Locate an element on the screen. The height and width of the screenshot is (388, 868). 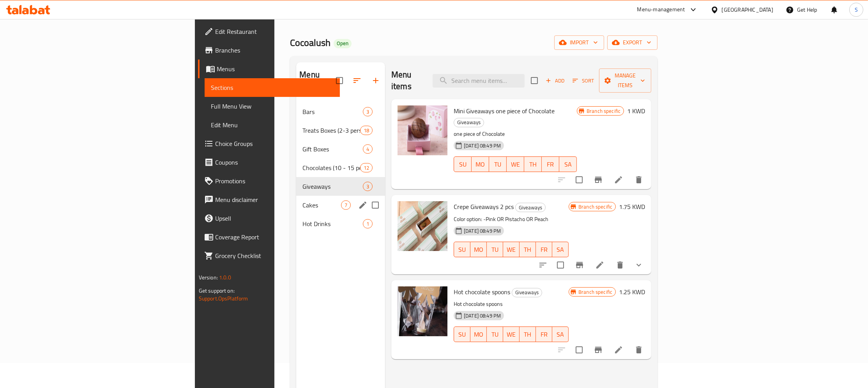
div: Giveaways3 is located at coordinates (340, 186).